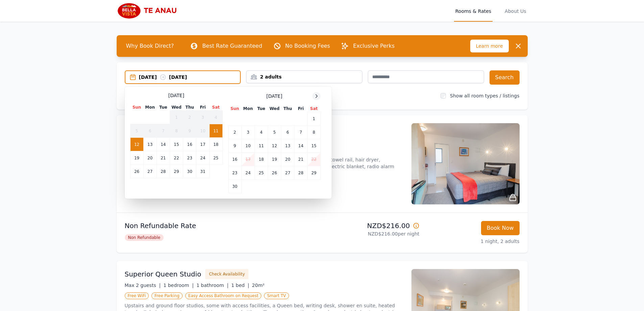  Describe the element at coordinates (163, 274) in the screenshot. I see `h3: Superior Queen Studio` at that location.